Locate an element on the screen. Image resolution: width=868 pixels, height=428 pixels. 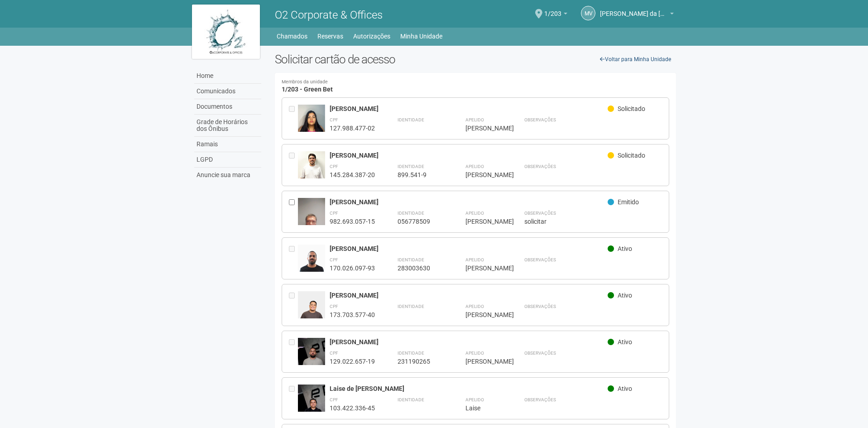
h2: Solicitar cartão de acesso is located at coordinates (475, 60).